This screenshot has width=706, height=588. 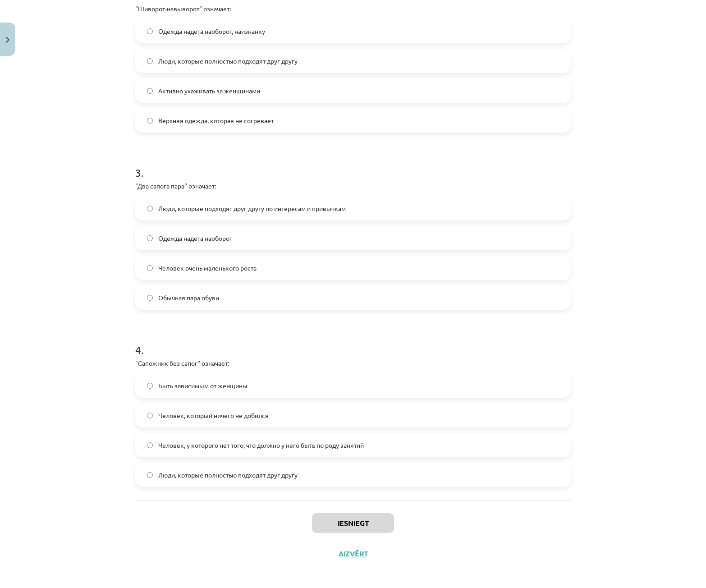 I want to click on input: Человек, который ничего не добился, so click(x=149, y=416).